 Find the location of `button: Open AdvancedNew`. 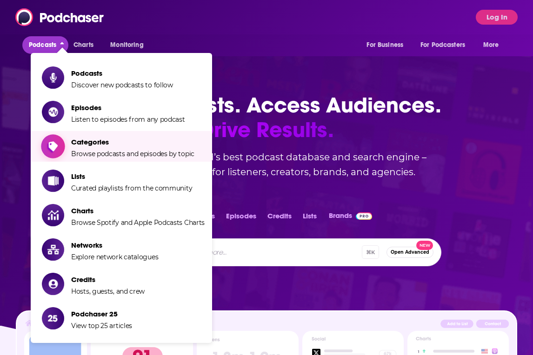

button: Open AdvancedNew is located at coordinates (410, 253).